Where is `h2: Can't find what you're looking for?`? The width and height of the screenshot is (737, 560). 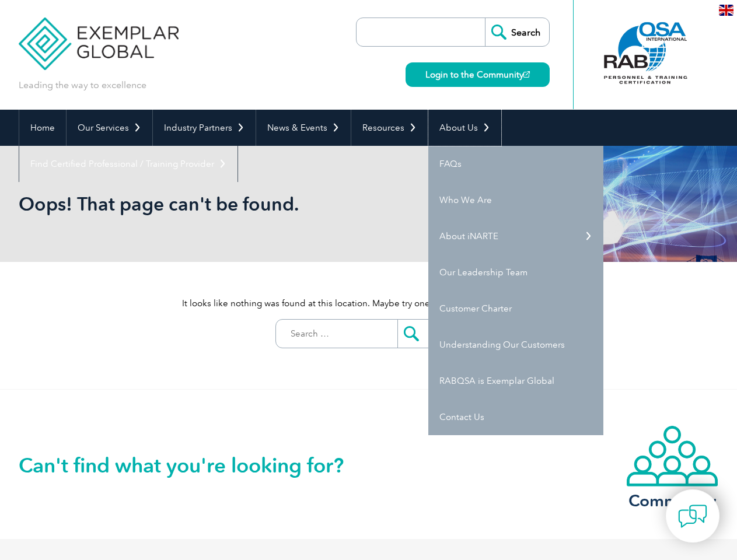
h2: Can't find what you're looking for? is located at coordinates (194, 466).